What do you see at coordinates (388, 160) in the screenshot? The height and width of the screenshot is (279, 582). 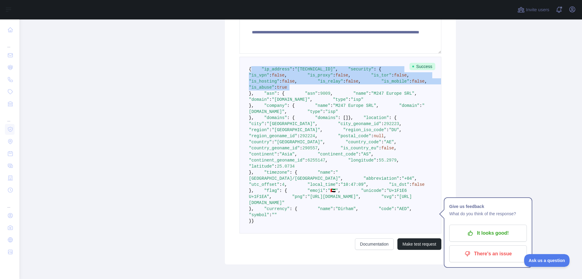 I see `span: 55.2979` at bounding box center [388, 160].